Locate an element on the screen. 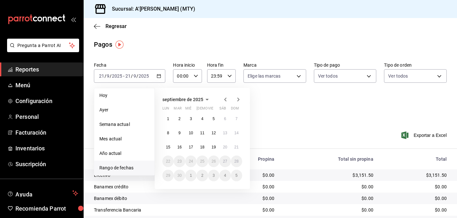 Image resolution: width=457 pixels, height=218 pixels. abbr: 8 de septiembre de 2025 is located at coordinates (168, 133).